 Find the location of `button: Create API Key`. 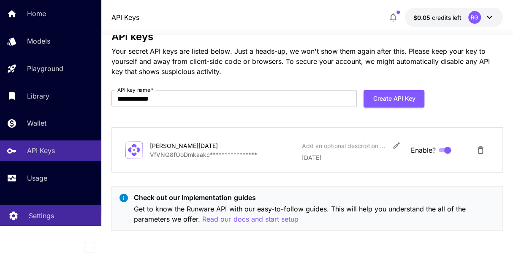

button: Create API Key is located at coordinates (394, 98).